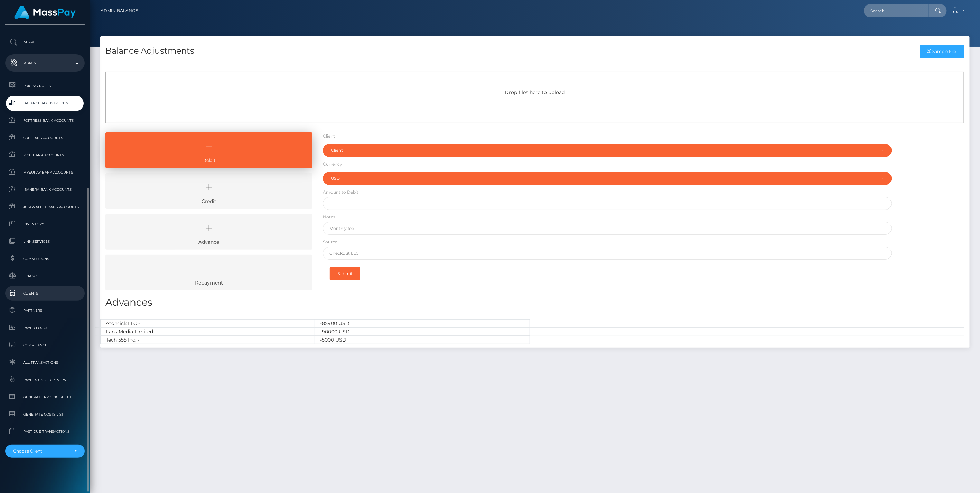 This screenshot has height=493, width=980. I want to click on div: -90000 USD, so click(422, 332).